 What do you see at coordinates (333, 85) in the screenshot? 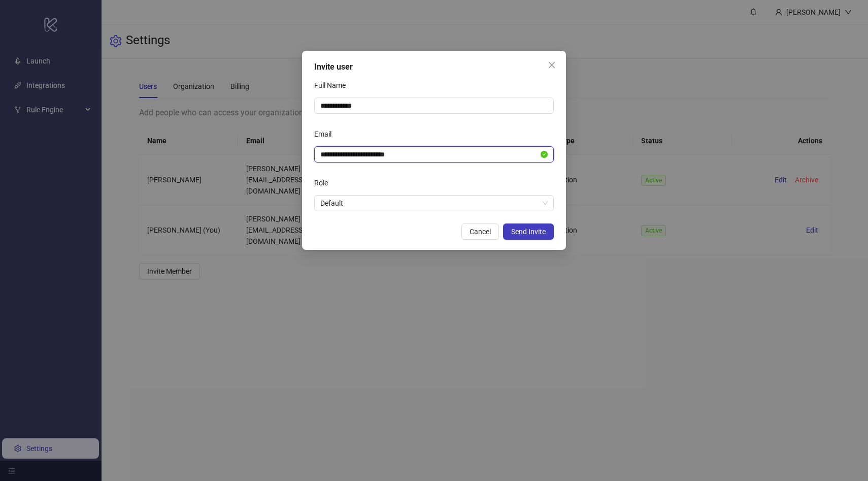
I see `label: Full Name` at bounding box center [333, 85].